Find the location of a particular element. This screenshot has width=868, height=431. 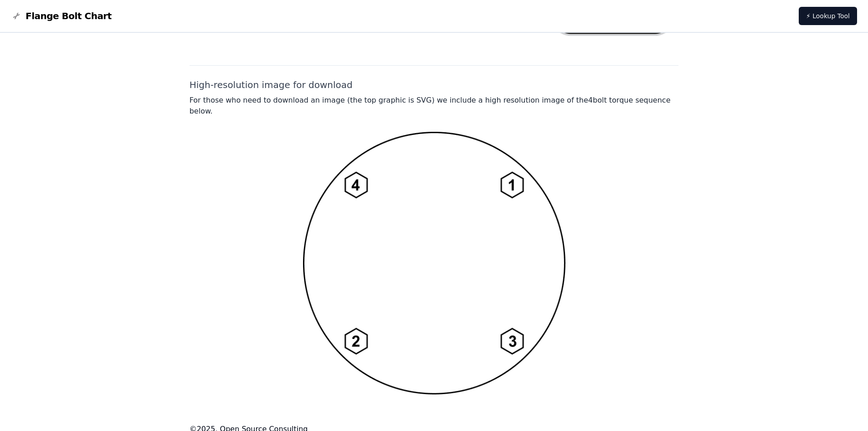

img: 4 bolt torque pattern is located at coordinates (434, 263).